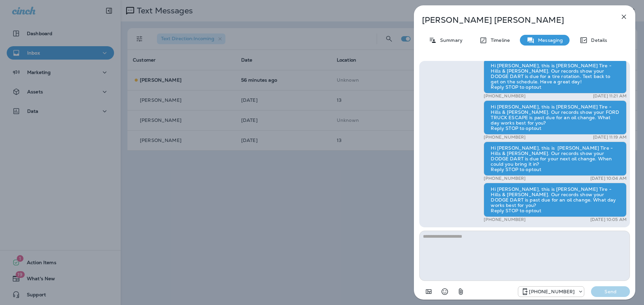 This screenshot has width=644, height=305. Describe the element at coordinates (429, 292) in the screenshot. I see `button: Add in a premade template` at that location.